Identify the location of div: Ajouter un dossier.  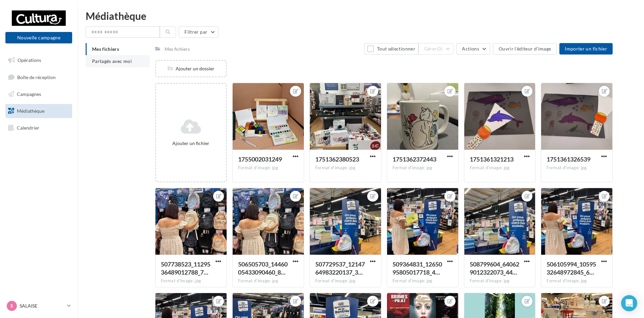
(191, 69).